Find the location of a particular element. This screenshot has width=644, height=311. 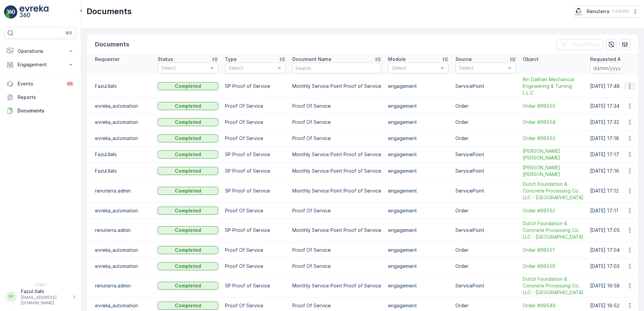

input: dd/mm/yyyy is located at coordinates (613, 68).